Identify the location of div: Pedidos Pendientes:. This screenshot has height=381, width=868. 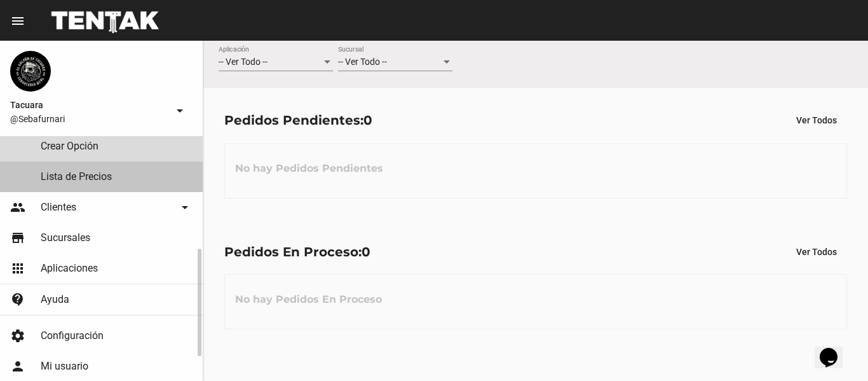
(298, 120).